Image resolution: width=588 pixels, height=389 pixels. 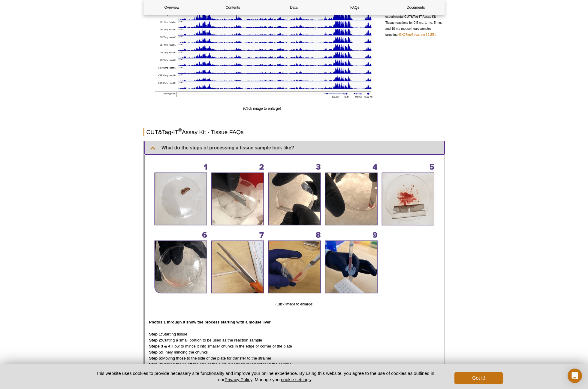 What do you see at coordinates (265, 376) in the screenshot?
I see `p: This website uses cookies to provide necessary site functionality and improve your online experie...` at bounding box center [265, 376].